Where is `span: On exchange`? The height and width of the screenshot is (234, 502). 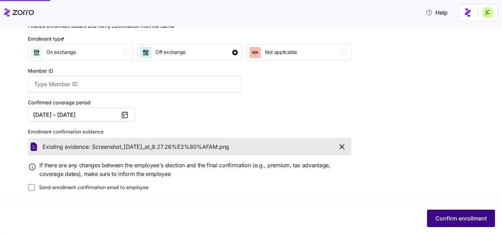 span: On exchange is located at coordinates (61, 52).